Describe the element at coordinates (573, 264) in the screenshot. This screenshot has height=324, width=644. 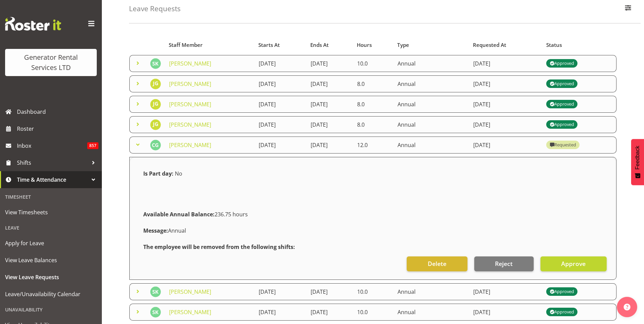
I see `button: Approve` at that location.